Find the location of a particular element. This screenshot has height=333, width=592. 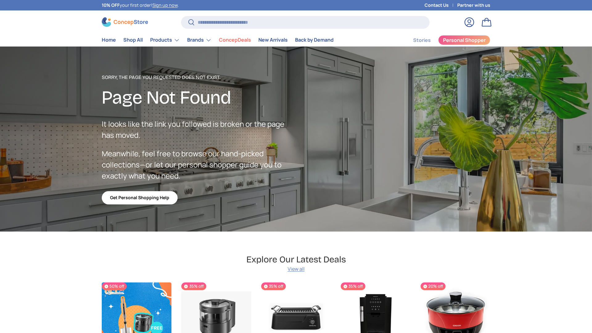

h2: Explore Our Latest Deals is located at coordinates (296, 260).